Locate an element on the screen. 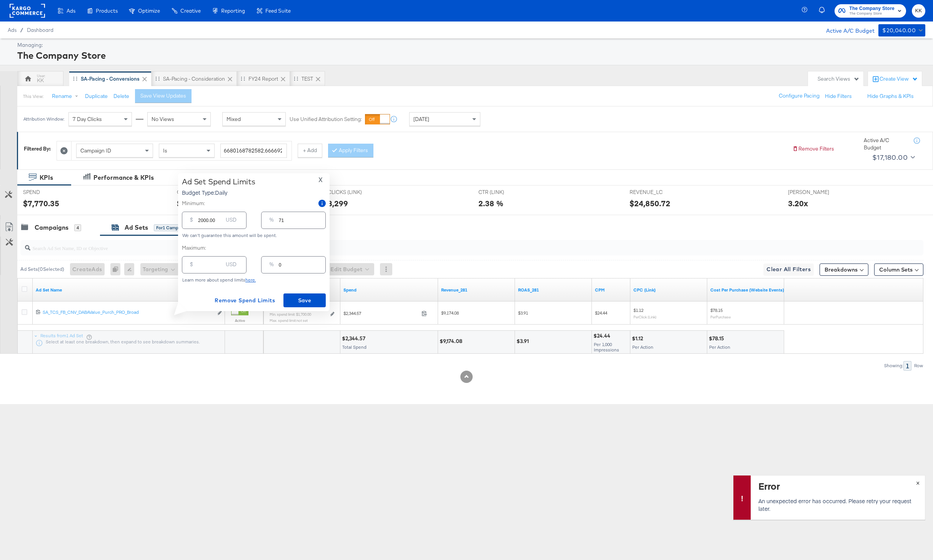  div: Learn more about spend limits is located at coordinates (254, 280).